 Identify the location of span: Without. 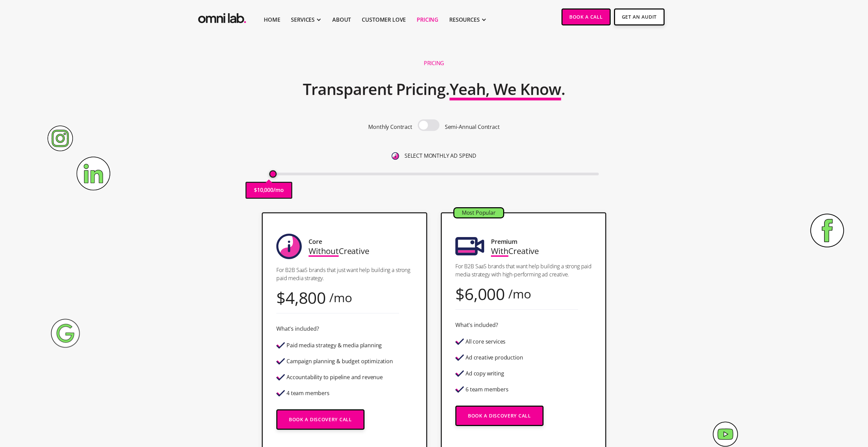
(324, 251).